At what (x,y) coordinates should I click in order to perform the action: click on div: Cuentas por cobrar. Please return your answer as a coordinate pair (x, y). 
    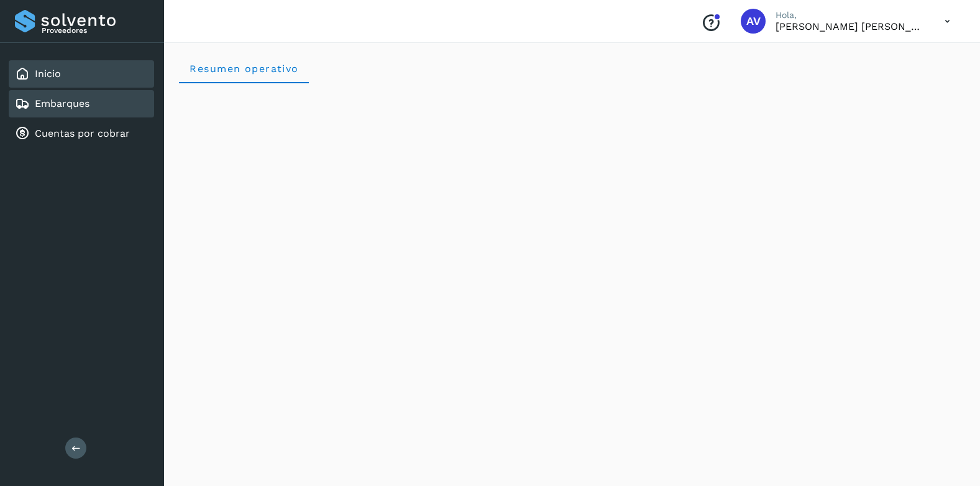
    Looking at the image, I should click on (81, 134).